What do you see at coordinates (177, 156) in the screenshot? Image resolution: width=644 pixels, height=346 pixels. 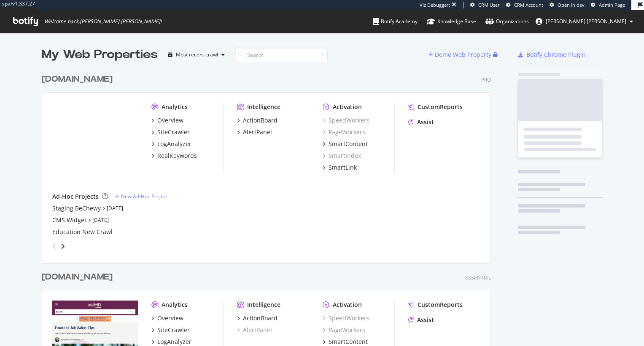 I see `div: RealKeywords` at bounding box center [177, 156].